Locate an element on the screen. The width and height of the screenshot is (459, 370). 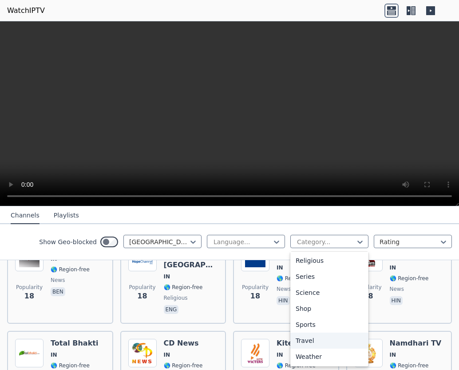
h6: CD News is located at coordinates (184, 343).